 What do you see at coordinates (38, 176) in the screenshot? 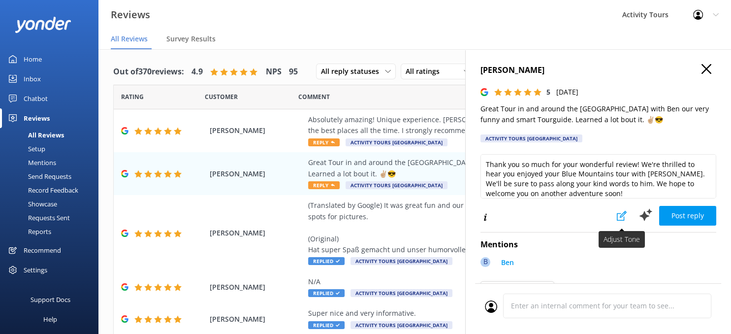
I see `div: Send Requests` at bounding box center [38, 176].